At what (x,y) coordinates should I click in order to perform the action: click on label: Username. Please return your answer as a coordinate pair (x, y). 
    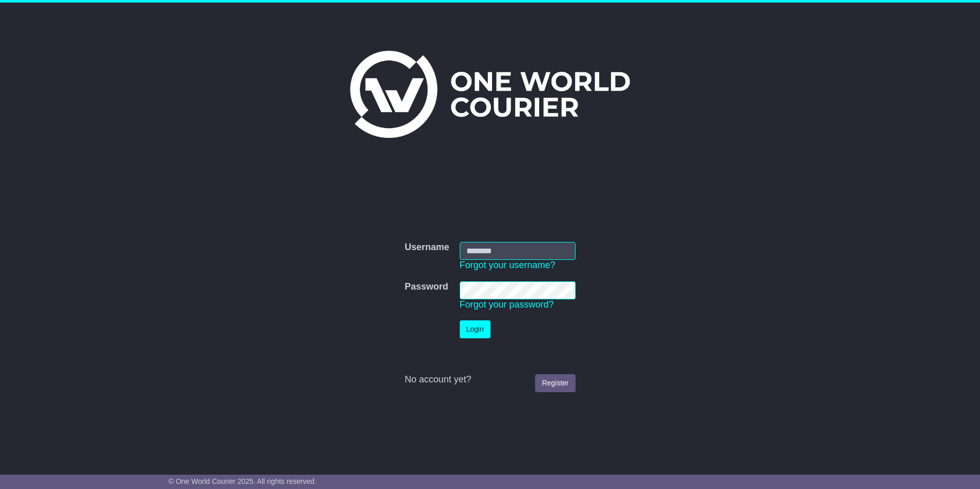
    Looking at the image, I should click on (427, 248).